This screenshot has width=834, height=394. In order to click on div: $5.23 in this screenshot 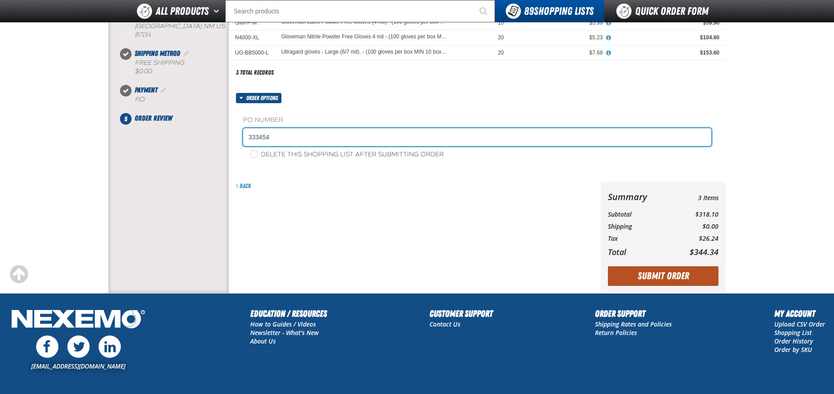, I will do `click(560, 37)`.